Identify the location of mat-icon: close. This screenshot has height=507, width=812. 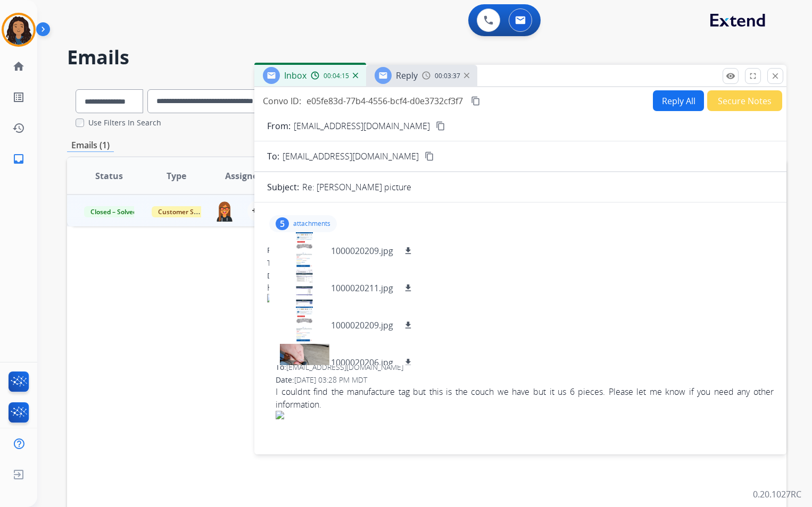
(775, 76).